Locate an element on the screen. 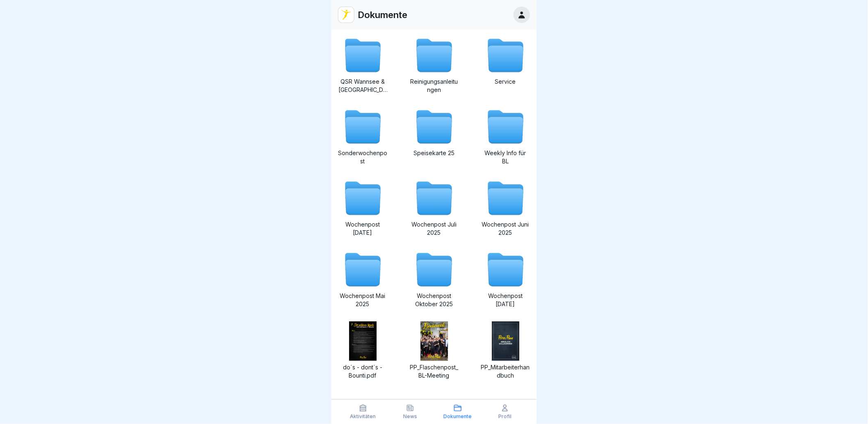 Image resolution: width=868 pixels, height=424 pixels. a: Reinigungsanleitungen is located at coordinates (434, 65).